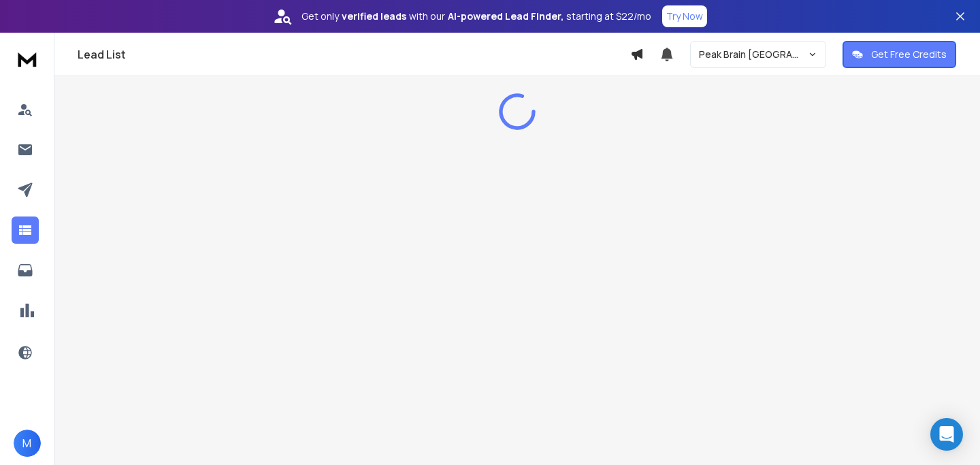 Image resolution: width=980 pixels, height=465 pixels. Describe the element at coordinates (27, 59) in the screenshot. I see `img: logo` at that location.